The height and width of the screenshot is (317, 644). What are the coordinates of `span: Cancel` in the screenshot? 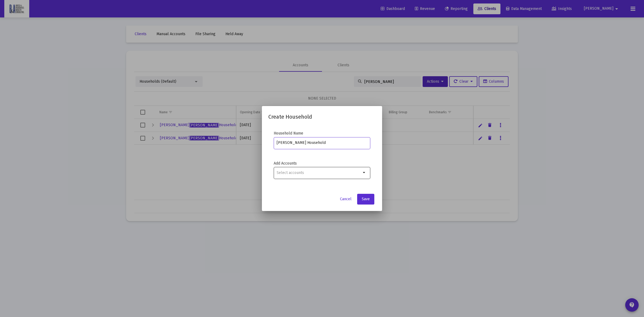 It's located at (345, 199).